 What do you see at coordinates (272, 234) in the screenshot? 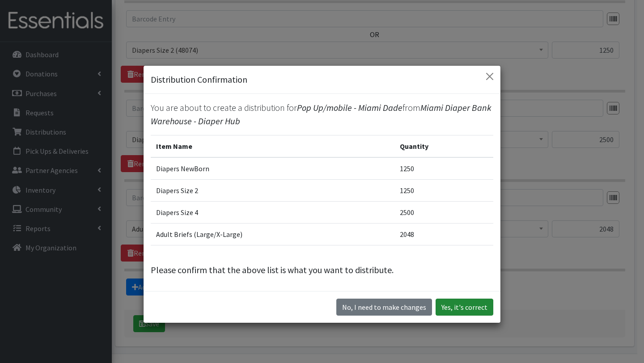
I see `td: Adult Briefs (Large/X-Large)` at bounding box center [272, 234].